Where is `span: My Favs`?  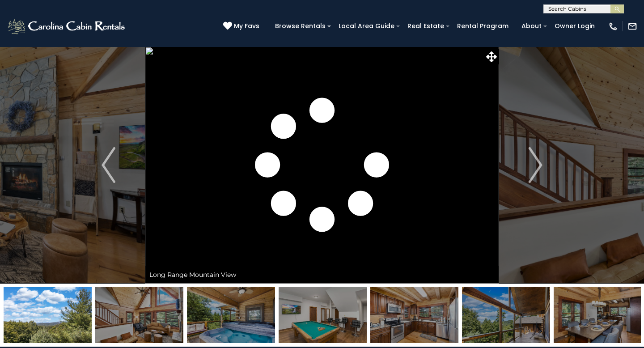
span: My Favs is located at coordinates (246, 26).